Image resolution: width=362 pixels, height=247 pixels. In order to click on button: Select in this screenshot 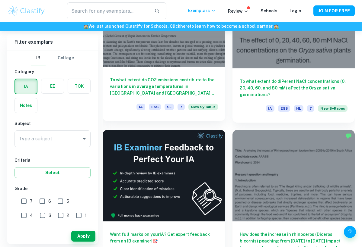, I will do `click(53, 173)`.